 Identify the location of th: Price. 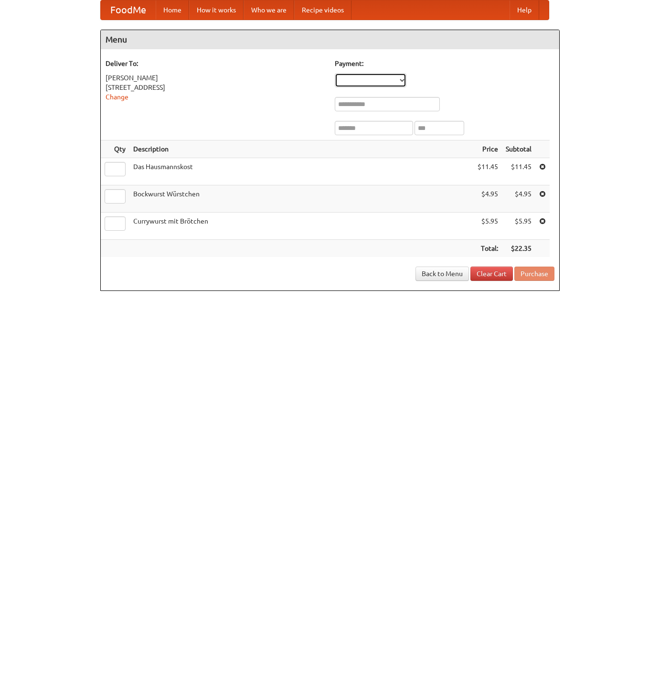
(488, 149).